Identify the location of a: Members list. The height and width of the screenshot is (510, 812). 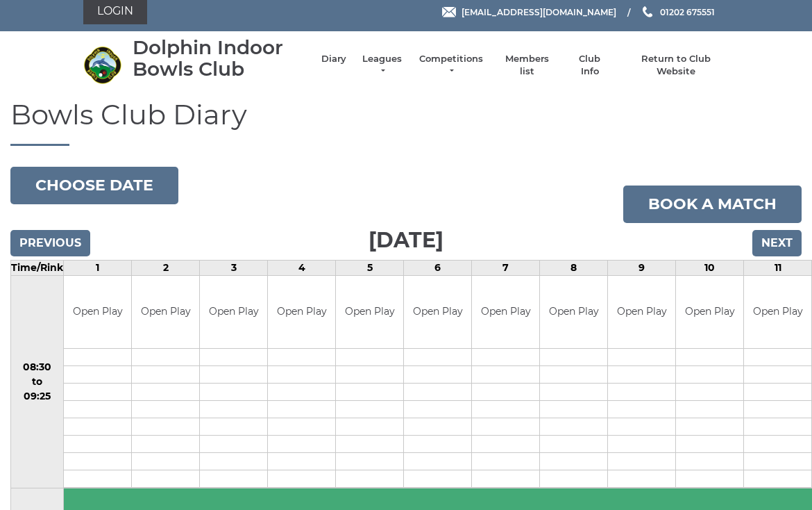
(526, 65).